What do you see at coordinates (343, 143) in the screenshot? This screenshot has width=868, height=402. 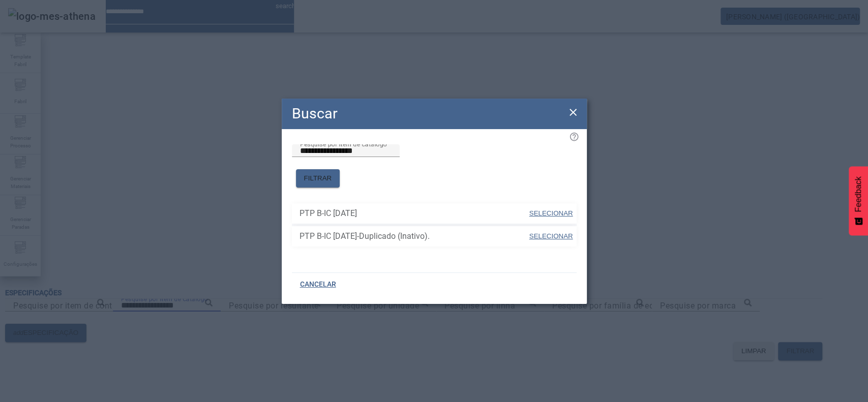 I see `mat-label: Pesquise por item de catálogo` at bounding box center [343, 143].